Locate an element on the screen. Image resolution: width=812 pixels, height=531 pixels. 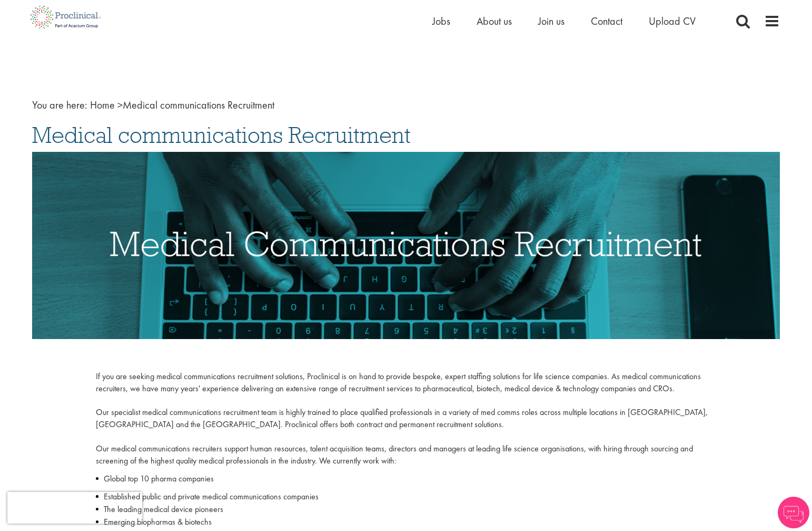
a: Contact is located at coordinates (607, 21).